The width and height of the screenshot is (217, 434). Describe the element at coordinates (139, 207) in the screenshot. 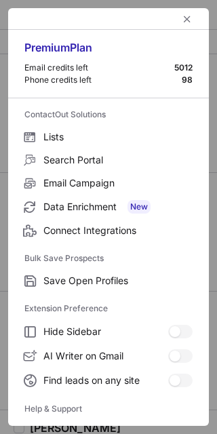

I see `span: New` at that location.